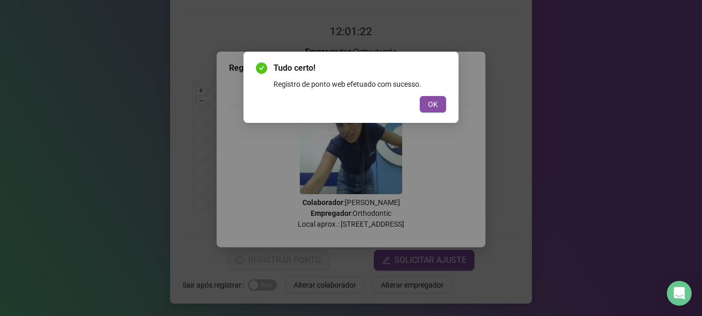  Describe the element at coordinates (433, 104) in the screenshot. I see `span: OK` at that location.